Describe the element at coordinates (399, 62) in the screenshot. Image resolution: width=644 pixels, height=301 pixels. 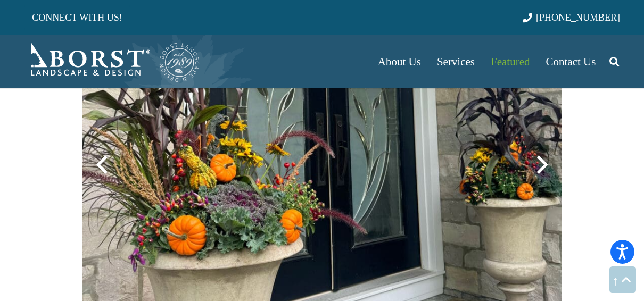
I see `a: About Us` at that location.